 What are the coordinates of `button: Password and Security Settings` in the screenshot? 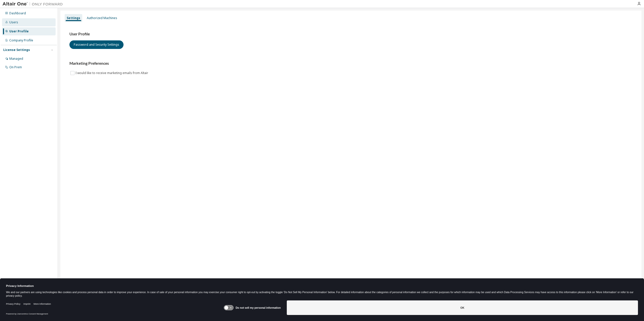 It's located at (96, 45).